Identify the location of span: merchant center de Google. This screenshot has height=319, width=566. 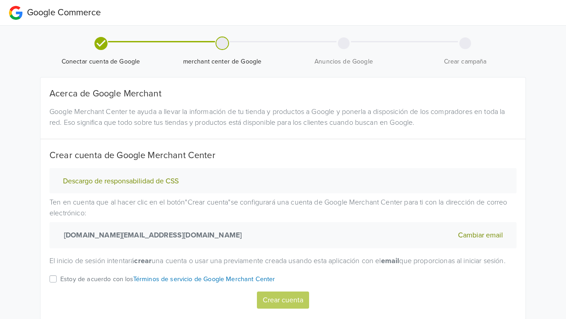
(222, 62).